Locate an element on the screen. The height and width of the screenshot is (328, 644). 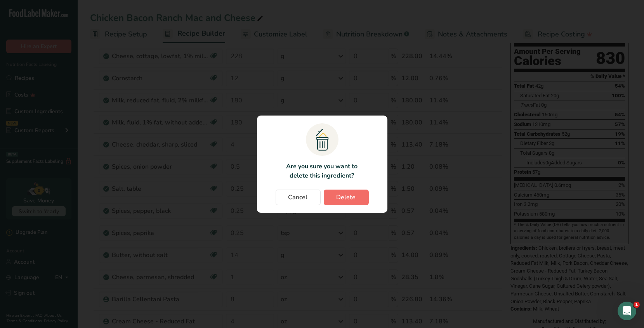
p: Are you sure you want to delete this ingredient? is located at coordinates (322, 171).